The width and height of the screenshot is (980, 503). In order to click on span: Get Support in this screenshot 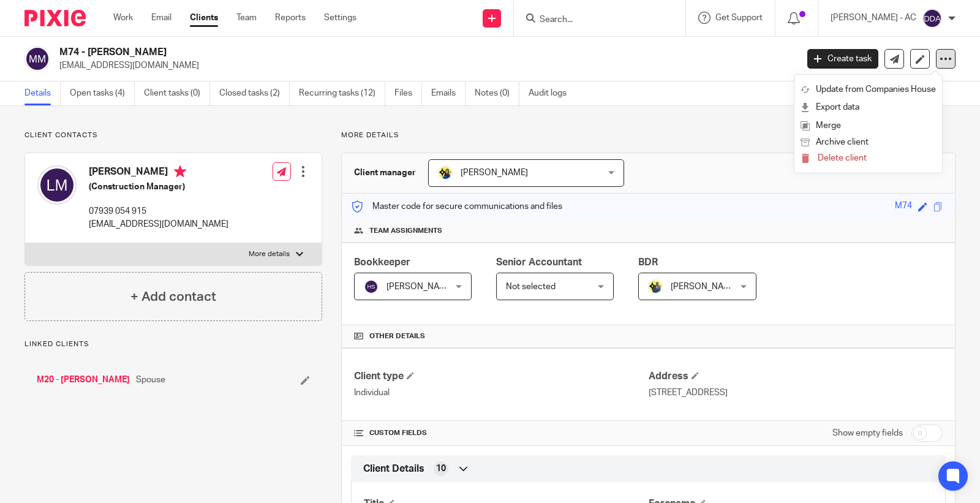, I will do `click(739, 18)`.